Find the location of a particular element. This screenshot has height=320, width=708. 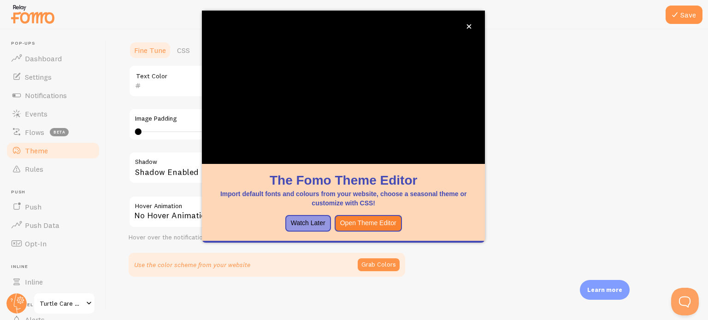

a: Inline is located at coordinates (53, 282).